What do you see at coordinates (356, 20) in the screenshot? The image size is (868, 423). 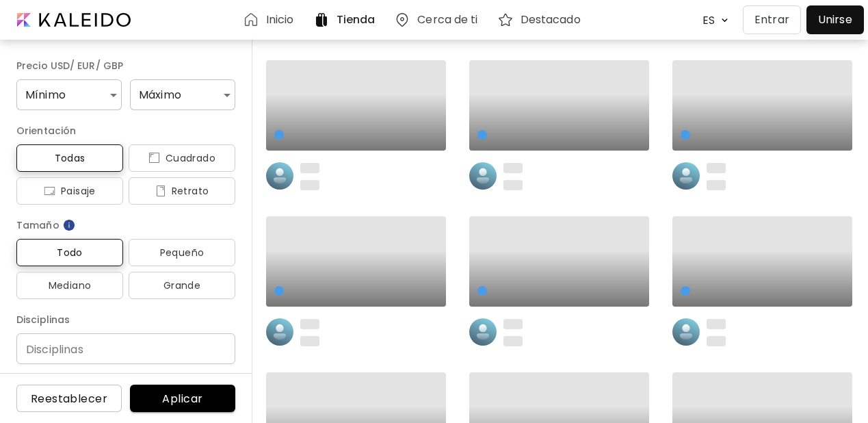 I see `h6: Tienda` at bounding box center [356, 20].